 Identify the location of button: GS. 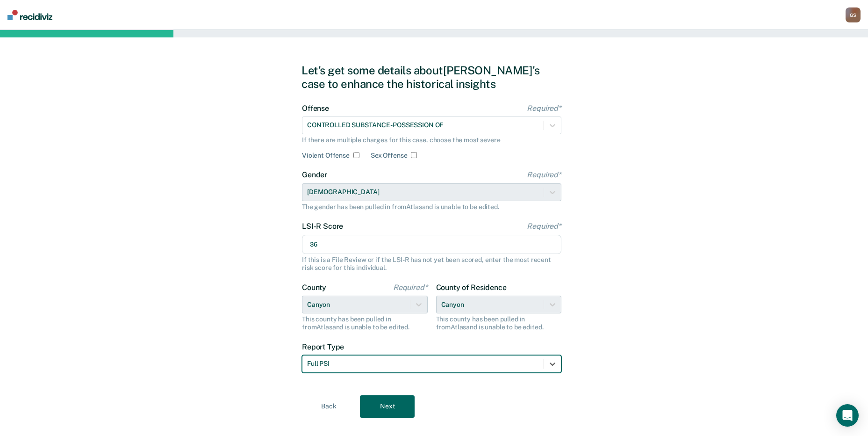
(853, 15).